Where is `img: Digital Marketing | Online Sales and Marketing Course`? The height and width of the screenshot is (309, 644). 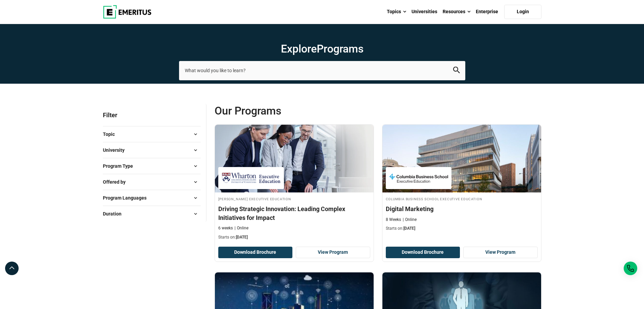 img: Digital Marketing | Online Sales and Marketing Course is located at coordinates (462, 158).